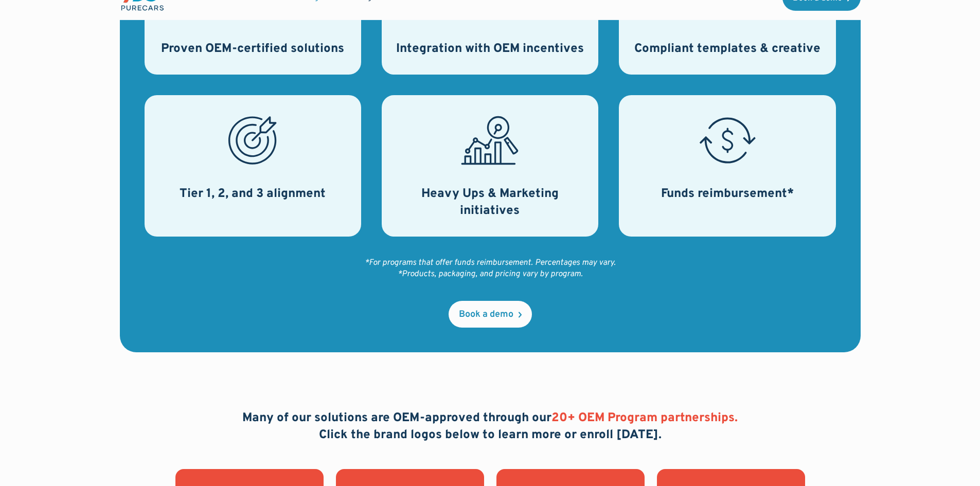  I want to click on h3: Tier 1, 2, and 3 alignment, so click(252, 195).